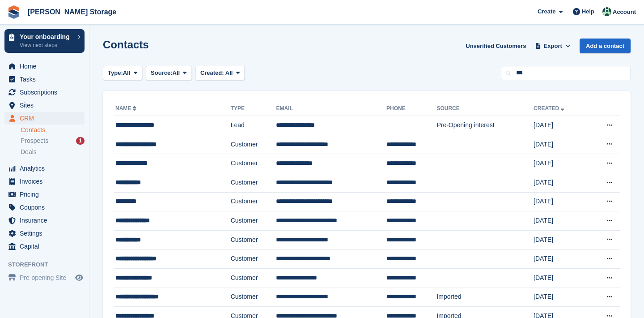 The width and height of the screenshot is (644, 318). I want to click on a: Unverified Customers, so click(496, 46).